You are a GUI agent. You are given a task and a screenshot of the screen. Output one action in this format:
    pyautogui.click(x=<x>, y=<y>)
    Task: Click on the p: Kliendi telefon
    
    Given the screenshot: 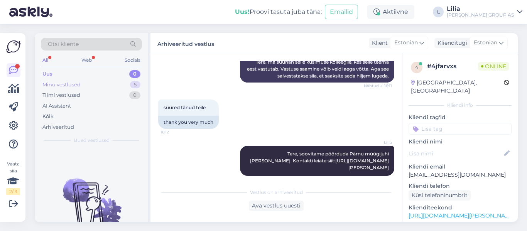 What is the action you would take?
    pyautogui.click(x=460, y=186)
    